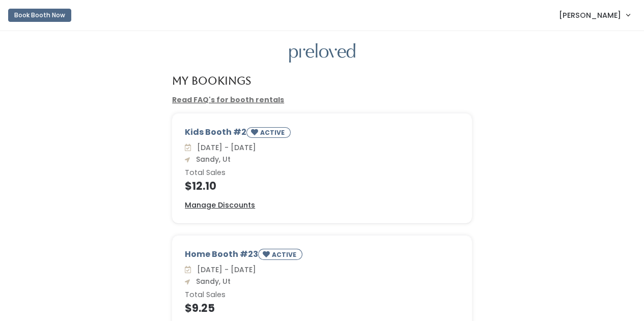 The image size is (644, 321). I want to click on h4: $12.10, so click(322, 186).